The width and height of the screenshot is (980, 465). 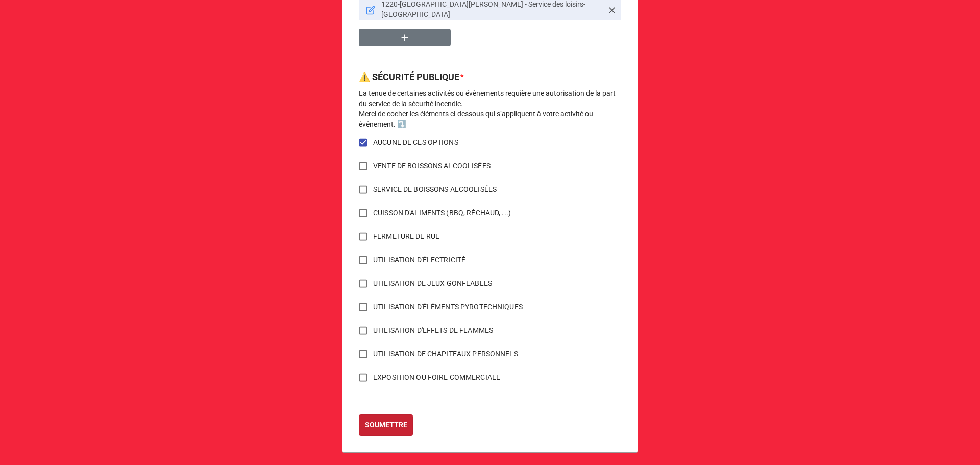 What do you see at coordinates (409, 77) in the screenshot?
I see `label: ⚠️ SÉCURITÉ PUBLIQUE` at bounding box center [409, 77].